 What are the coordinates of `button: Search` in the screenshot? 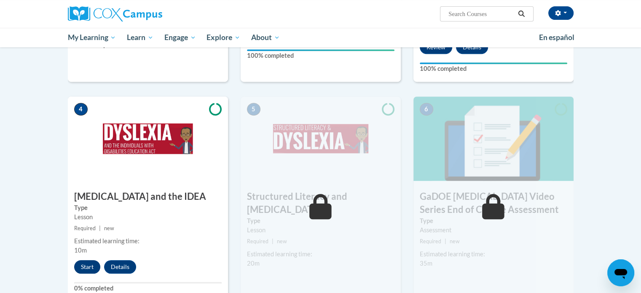 It's located at (522, 14).